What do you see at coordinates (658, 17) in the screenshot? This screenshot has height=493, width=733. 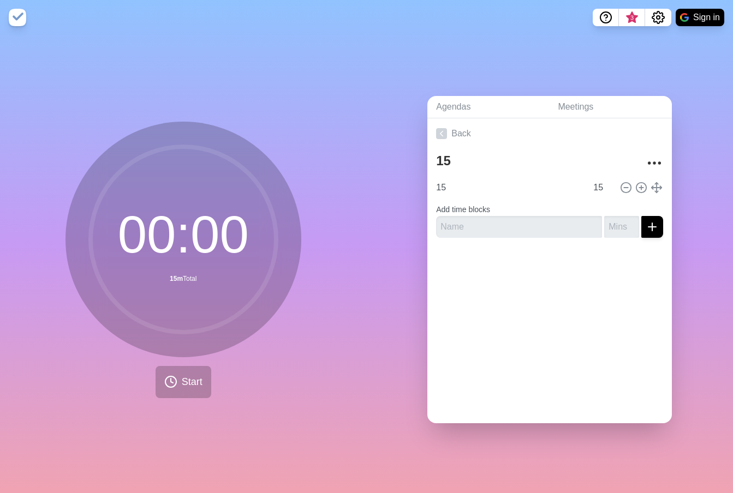 I see `button: Settings` at bounding box center [658, 17].